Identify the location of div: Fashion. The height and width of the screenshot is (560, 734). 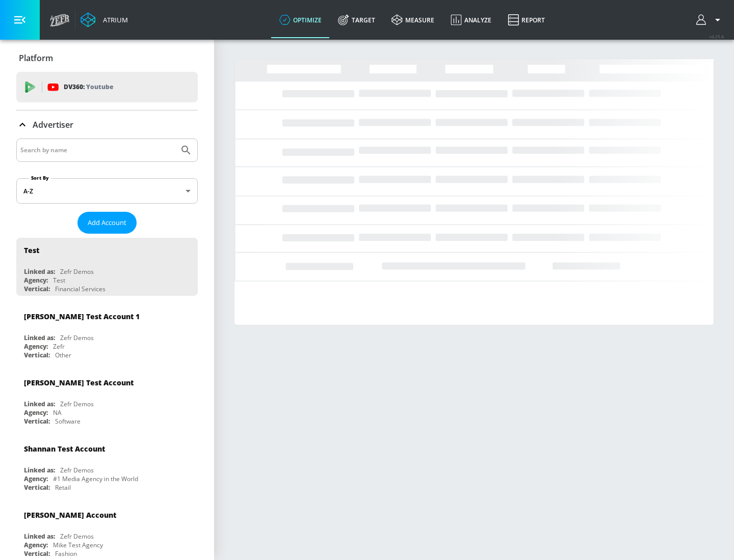
(66, 554).